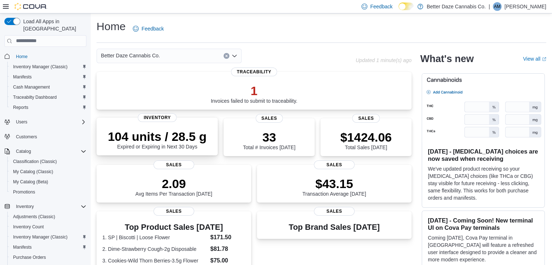 The image size is (552, 265). Describe the element at coordinates (31, 7) in the screenshot. I see `img: Cova` at that location.